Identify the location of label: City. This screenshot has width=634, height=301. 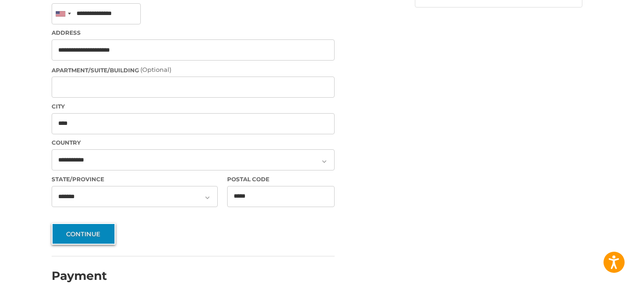
(193, 106).